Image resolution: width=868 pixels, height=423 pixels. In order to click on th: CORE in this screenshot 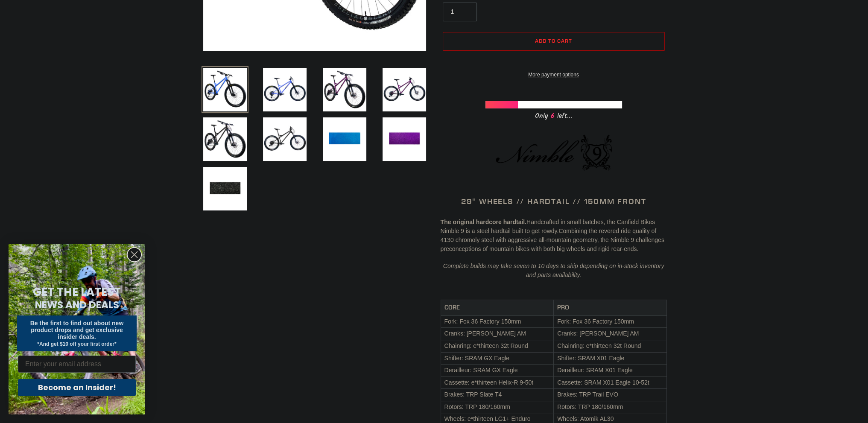, I will do `click(497, 308)`.